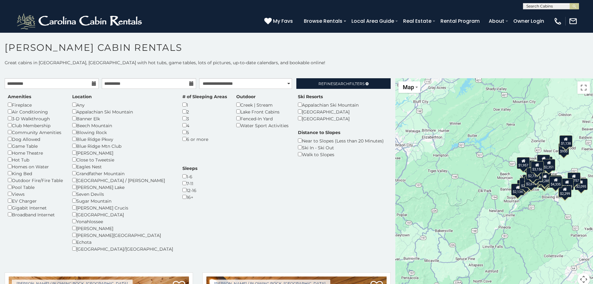  Describe the element at coordinates (518, 189) in the screenshot. I see `div: $2,134` at that location.